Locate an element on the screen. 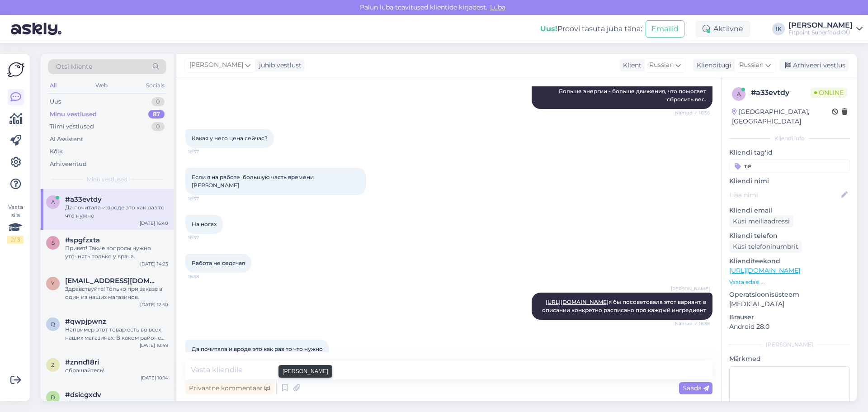 Image resolution: width=868 pixels, height=412 pixels. span: q is located at coordinates (53, 324).